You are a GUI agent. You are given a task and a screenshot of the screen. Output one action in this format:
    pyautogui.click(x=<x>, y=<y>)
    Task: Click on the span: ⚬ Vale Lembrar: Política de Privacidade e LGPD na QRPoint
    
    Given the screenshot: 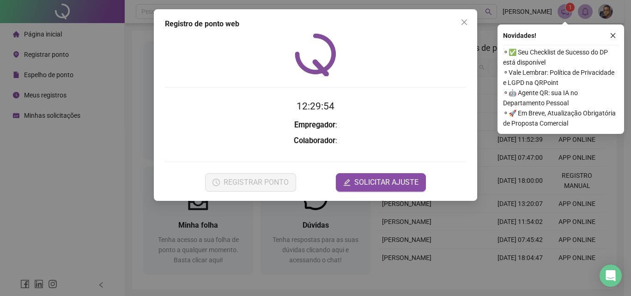 What is the action you would take?
    pyautogui.click(x=560, y=78)
    